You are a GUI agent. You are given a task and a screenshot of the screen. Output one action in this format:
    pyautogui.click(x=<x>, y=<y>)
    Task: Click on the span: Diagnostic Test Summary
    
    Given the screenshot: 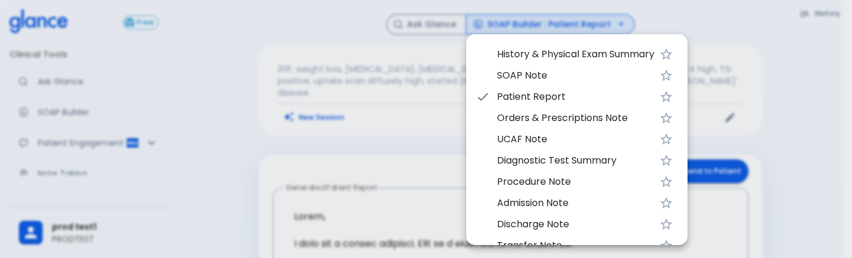 What is the action you would take?
    pyautogui.click(x=575, y=161)
    